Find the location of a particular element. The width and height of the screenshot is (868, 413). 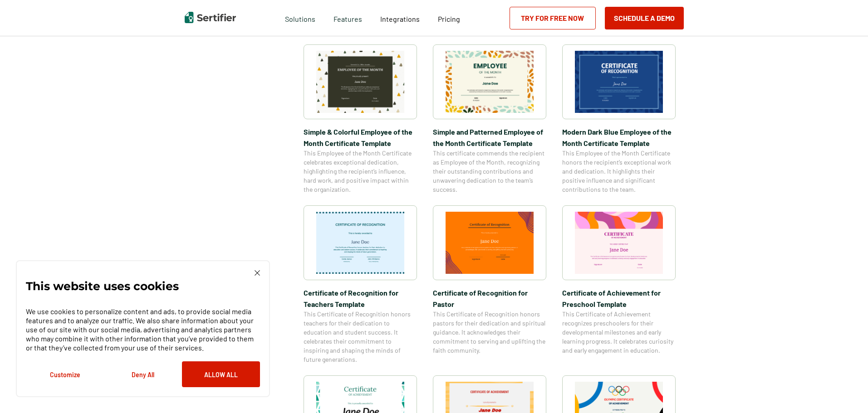

a: Schedule a Demo is located at coordinates (644, 18).